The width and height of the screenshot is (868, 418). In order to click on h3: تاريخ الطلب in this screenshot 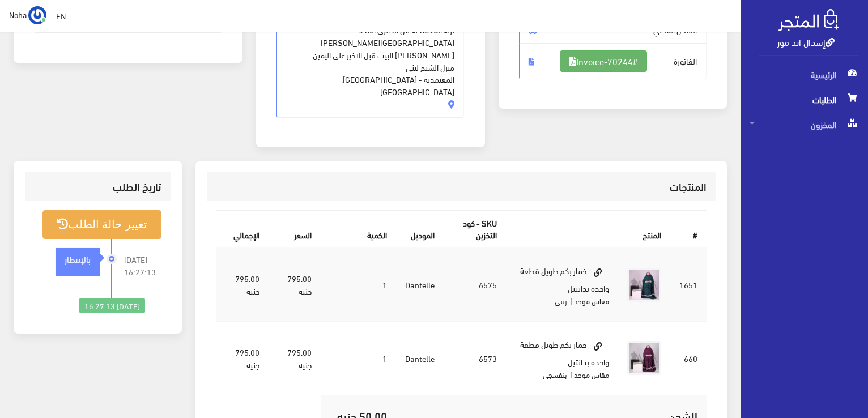, I will do `click(98, 186)`.